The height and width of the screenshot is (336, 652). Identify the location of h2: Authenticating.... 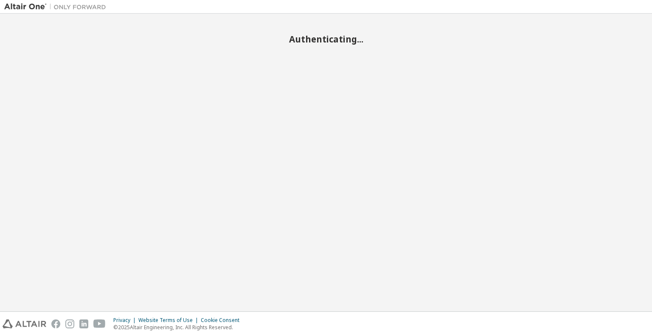
(326, 39).